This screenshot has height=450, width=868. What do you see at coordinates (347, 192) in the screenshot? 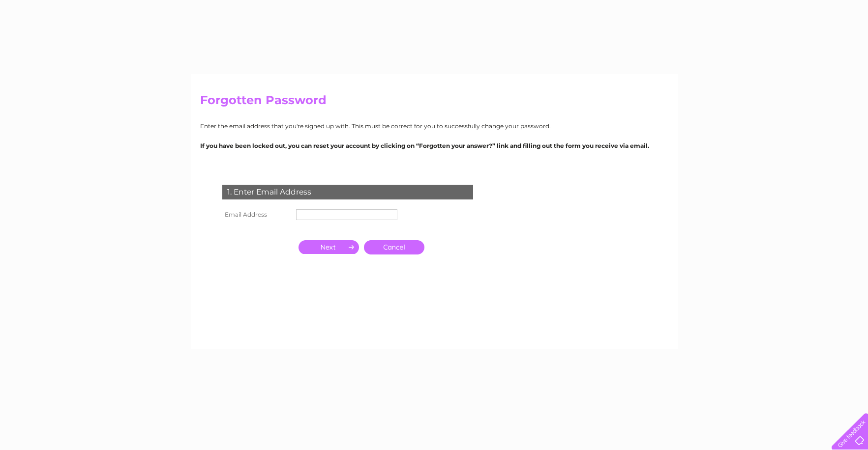
I see `div: 1. Enter Email Address` at bounding box center [347, 192].